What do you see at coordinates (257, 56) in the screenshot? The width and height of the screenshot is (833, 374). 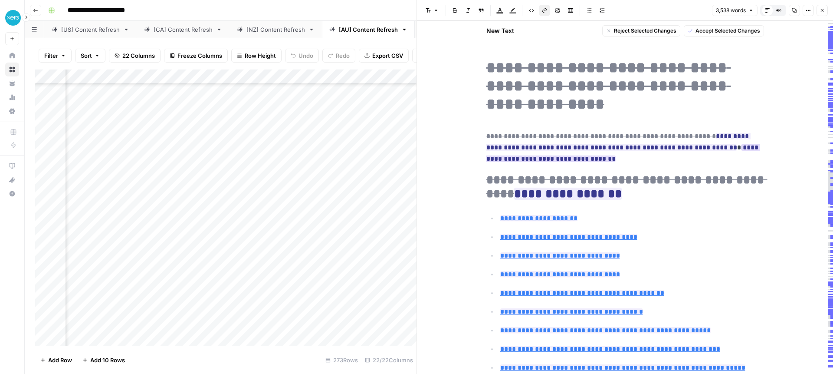 I see `button: Row Height` at bounding box center [257, 56].